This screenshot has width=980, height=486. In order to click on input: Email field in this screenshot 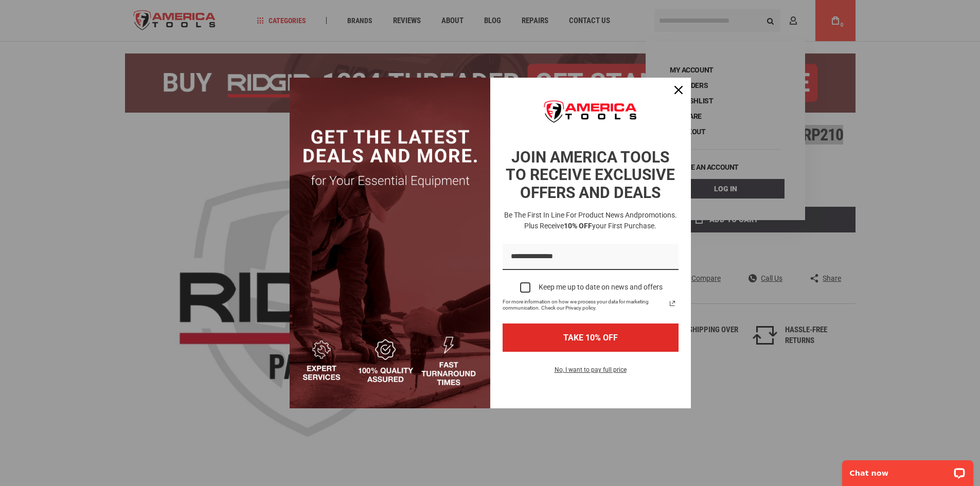, I will do `click(591, 256)`.